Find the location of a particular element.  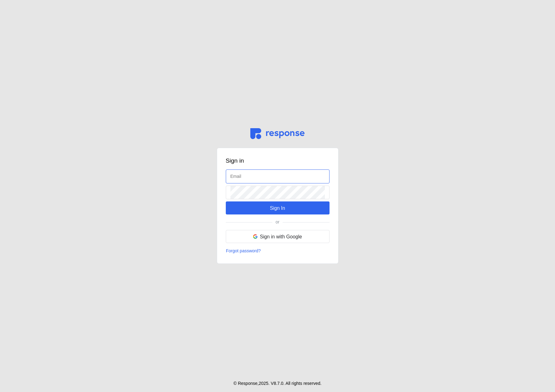

button: Sign in with Google is located at coordinates (278, 236).